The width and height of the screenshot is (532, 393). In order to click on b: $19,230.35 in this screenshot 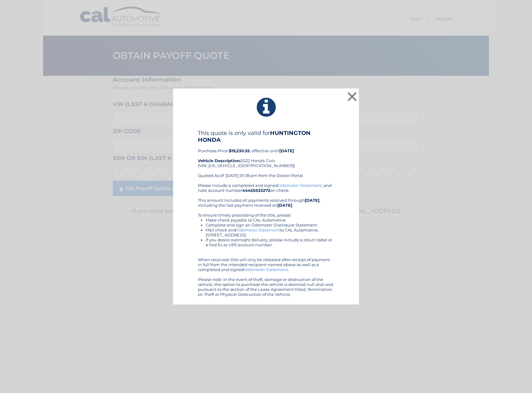, I will do `click(239, 151)`.